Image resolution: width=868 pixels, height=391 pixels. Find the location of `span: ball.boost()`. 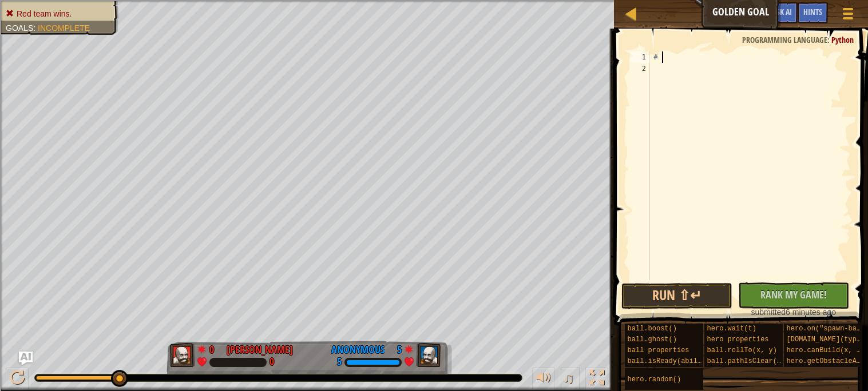

span: ball.boost() is located at coordinates (652, 329).